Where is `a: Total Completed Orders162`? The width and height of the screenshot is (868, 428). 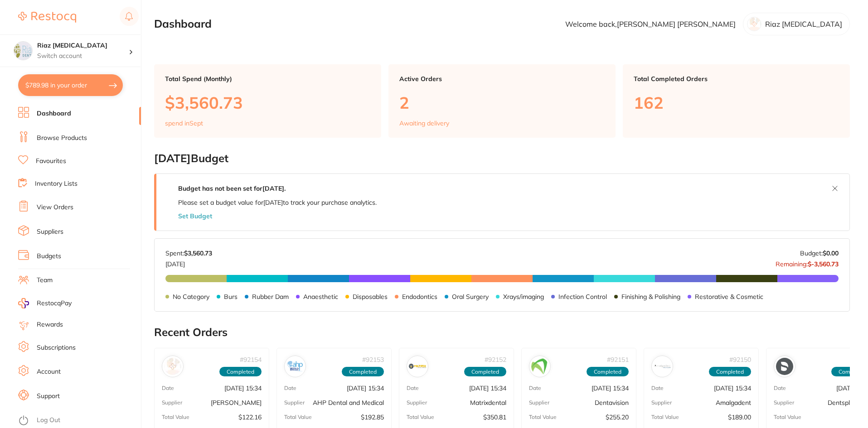 a: Total Completed Orders162 is located at coordinates (736, 101).